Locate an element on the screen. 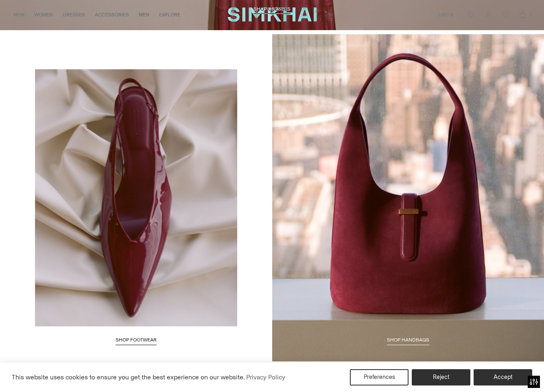  span: This website uses cookies to ensure you get the best experience on our website. is located at coordinates (128, 377).